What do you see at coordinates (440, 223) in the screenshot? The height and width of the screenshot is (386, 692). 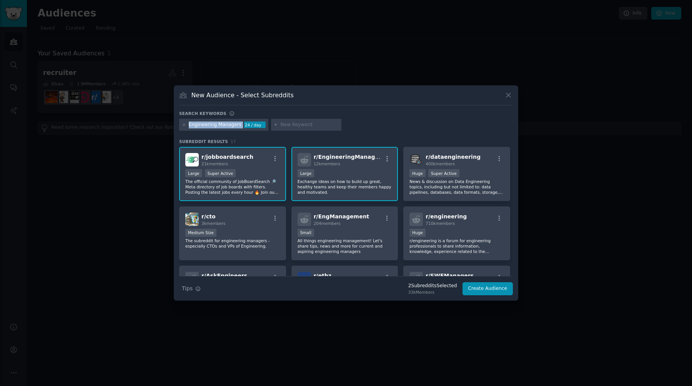 I see `span: 710k members` at bounding box center [440, 223].